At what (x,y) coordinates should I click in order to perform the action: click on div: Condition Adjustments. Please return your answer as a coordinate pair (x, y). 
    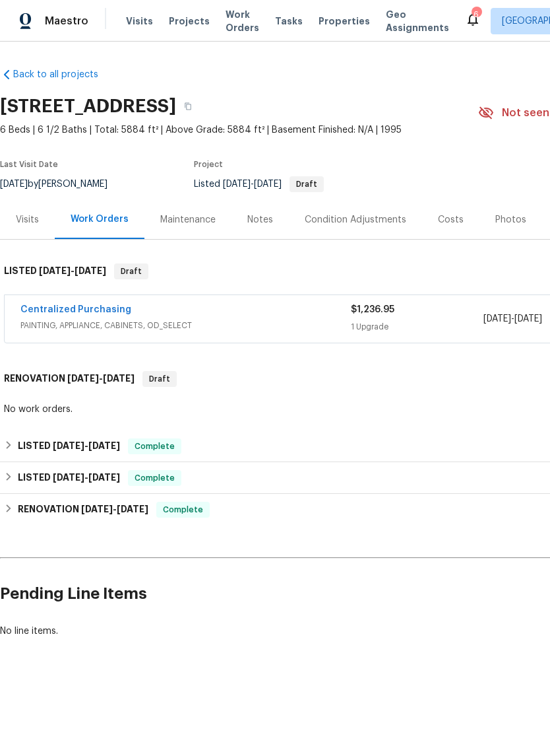
    Looking at the image, I should click on (355, 220).